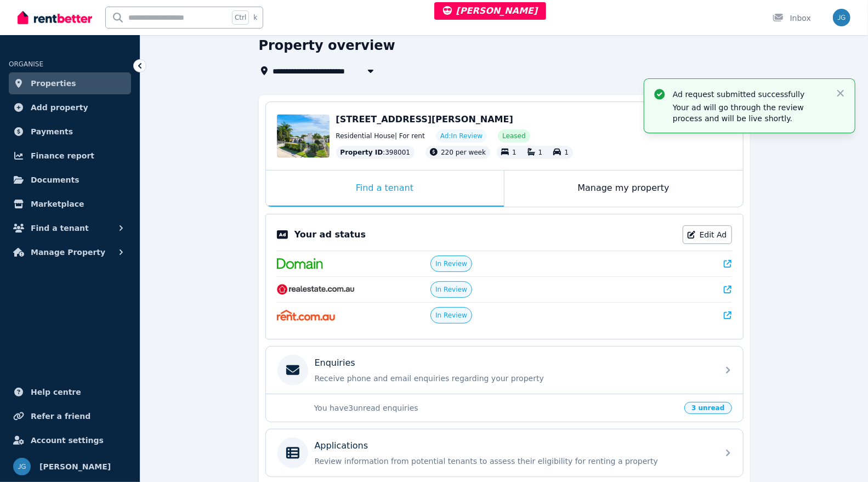 The height and width of the screenshot is (482, 868). What do you see at coordinates (497, 408) in the screenshot?
I see `p: You have 3 unread enquiries` at bounding box center [497, 408].